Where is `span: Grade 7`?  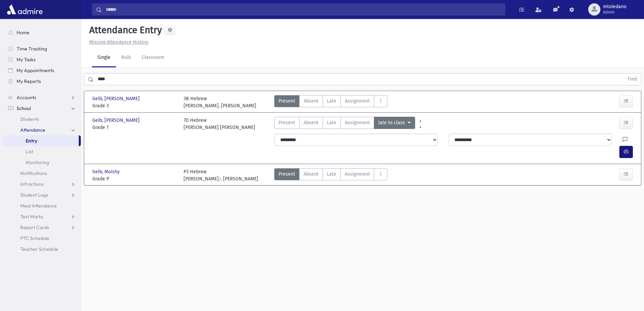 span: Grade 7 is located at coordinates (135, 127).